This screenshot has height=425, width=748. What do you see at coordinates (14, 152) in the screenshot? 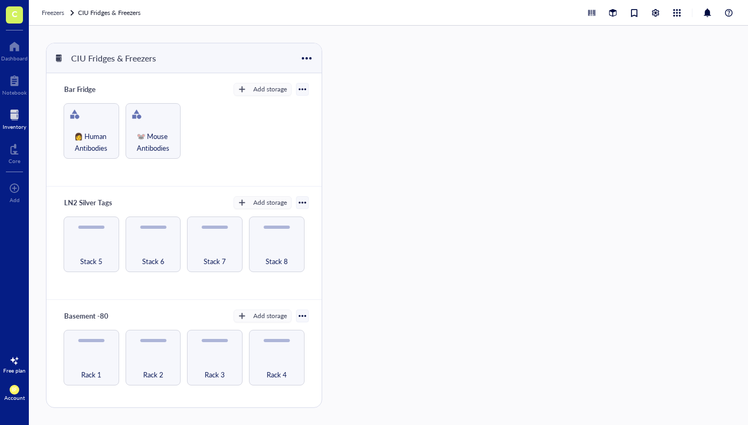
I see `a: Core` at bounding box center [14, 152].